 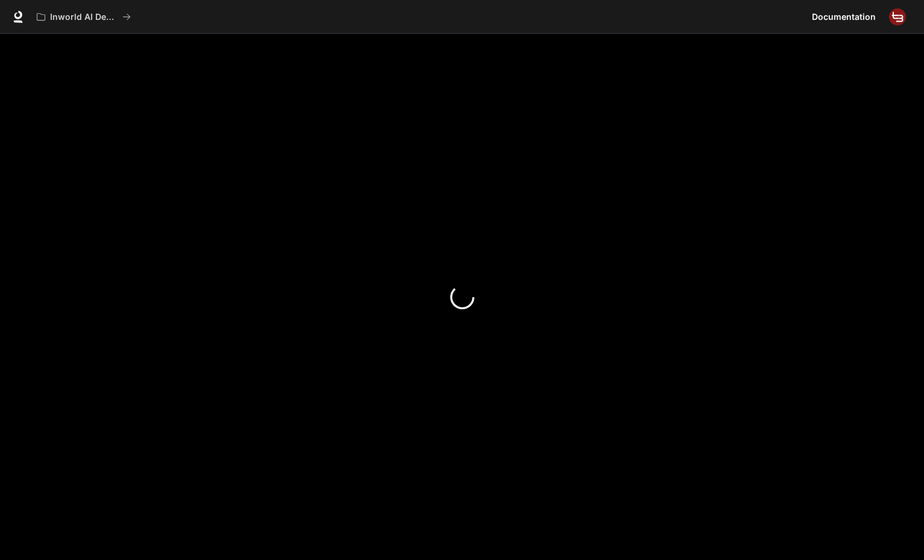 I want to click on a: Documentation, so click(x=844, y=17).